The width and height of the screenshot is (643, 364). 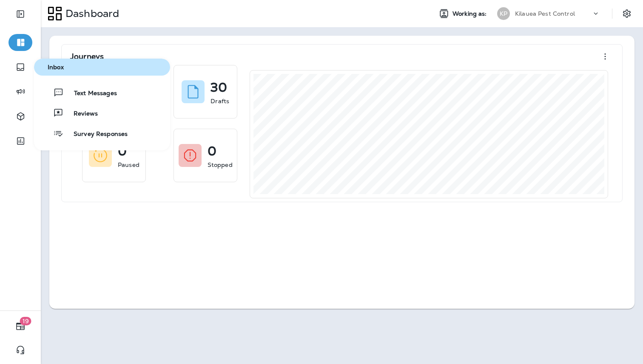 What do you see at coordinates (471, 14) in the screenshot?
I see `span: Working as:` at bounding box center [471, 14].